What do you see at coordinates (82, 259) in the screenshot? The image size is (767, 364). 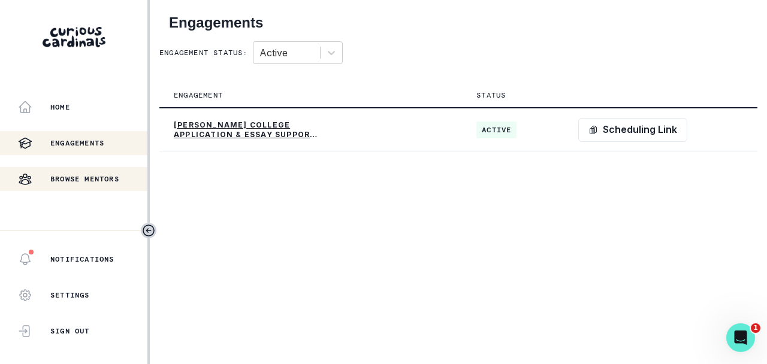 I see `p: Notifications` at bounding box center [82, 259].